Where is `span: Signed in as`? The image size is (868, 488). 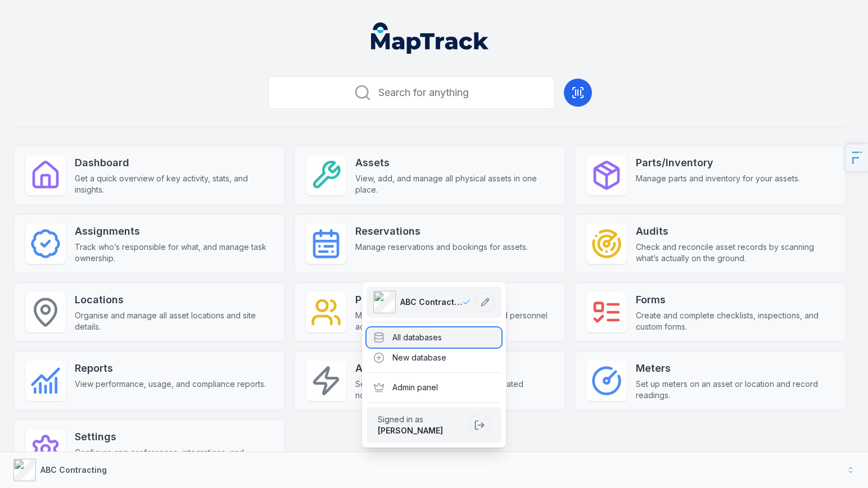 span: Signed in as is located at coordinates (421, 419).